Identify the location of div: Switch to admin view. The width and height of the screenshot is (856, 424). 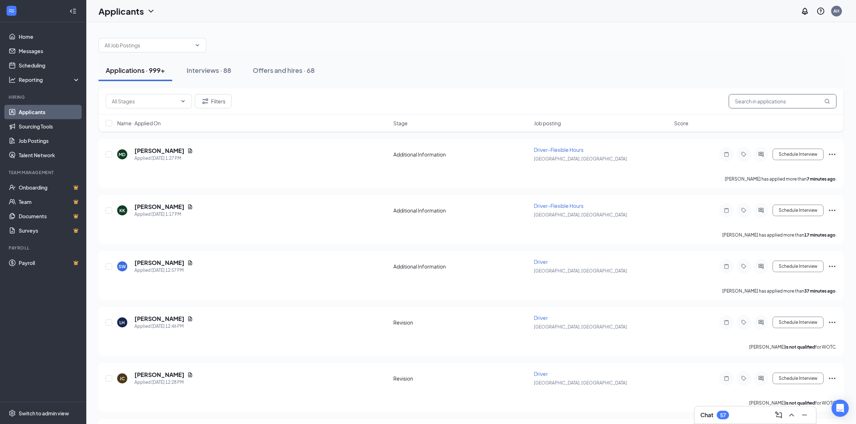
(44, 414).